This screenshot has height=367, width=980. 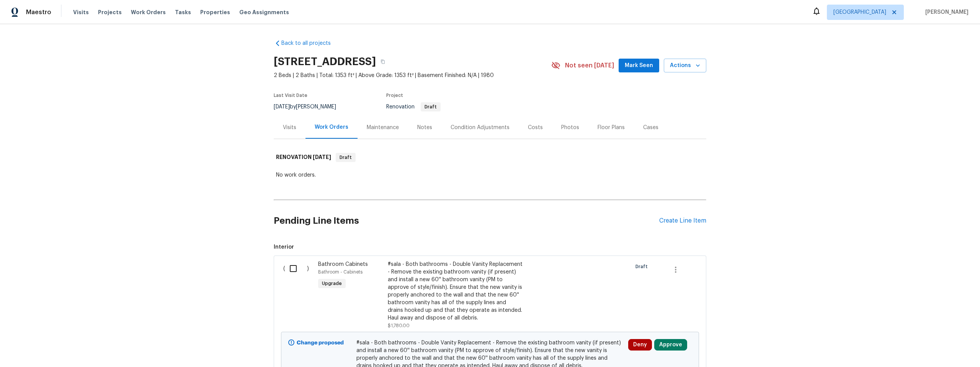 I want to click on div: #sala - Both bathrooms - Double Vanity Replacement - Remove the existing bathroom vanity (if pres..., so click(x=455, y=291).